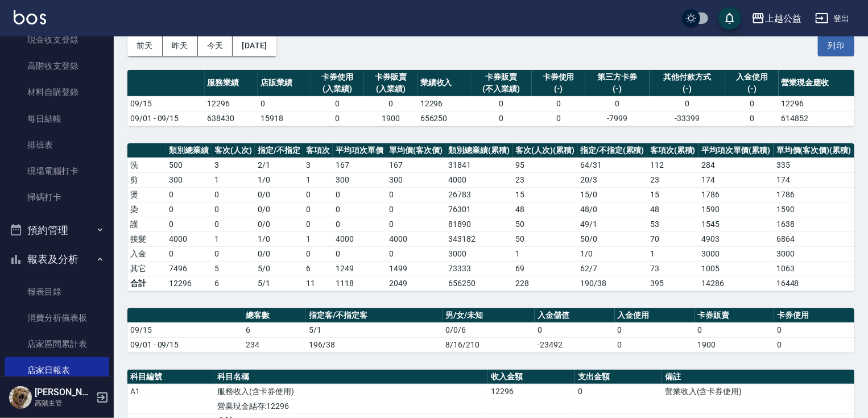 The width and height of the screenshot is (868, 418). Describe the element at coordinates (147, 254) in the screenshot. I see `td: 入金` at that location.